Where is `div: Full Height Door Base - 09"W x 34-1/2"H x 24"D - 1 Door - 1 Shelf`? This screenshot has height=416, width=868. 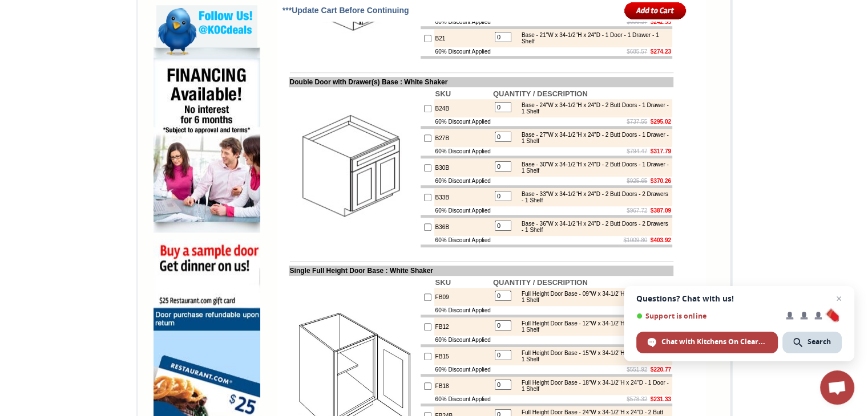
div: Full Height Door Base - 09"W x 34-1/2"H x 24"D - 1 Door - 1 Shelf is located at coordinates (592, 297).